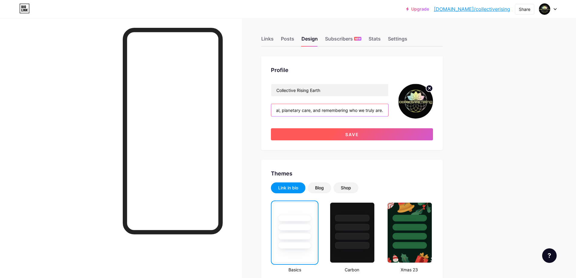 The image size is (576, 278). What do you see at coordinates (374, 40) in the screenshot?
I see `div: Stats` at bounding box center [374, 40].